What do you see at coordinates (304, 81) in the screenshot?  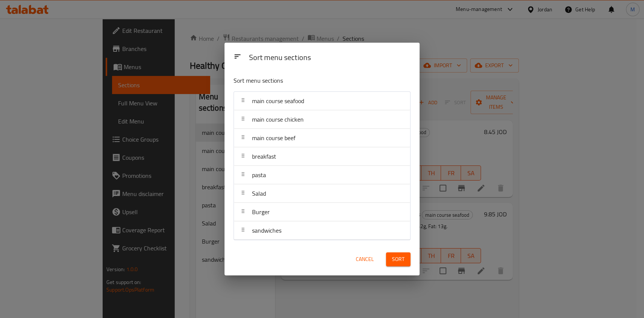 I see `p: Sort menu sections` at bounding box center [304, 81].